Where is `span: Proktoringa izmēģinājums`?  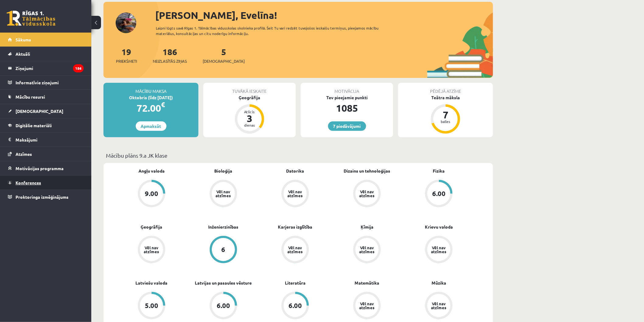
span: Proktoringa izmēģinājums is located at coordinates (42, 197).